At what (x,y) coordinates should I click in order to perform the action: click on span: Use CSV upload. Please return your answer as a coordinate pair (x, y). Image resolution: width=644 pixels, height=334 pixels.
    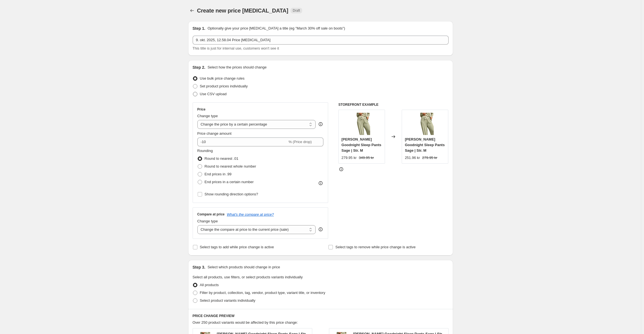
    Looking at the image, I should click on (213, 94).